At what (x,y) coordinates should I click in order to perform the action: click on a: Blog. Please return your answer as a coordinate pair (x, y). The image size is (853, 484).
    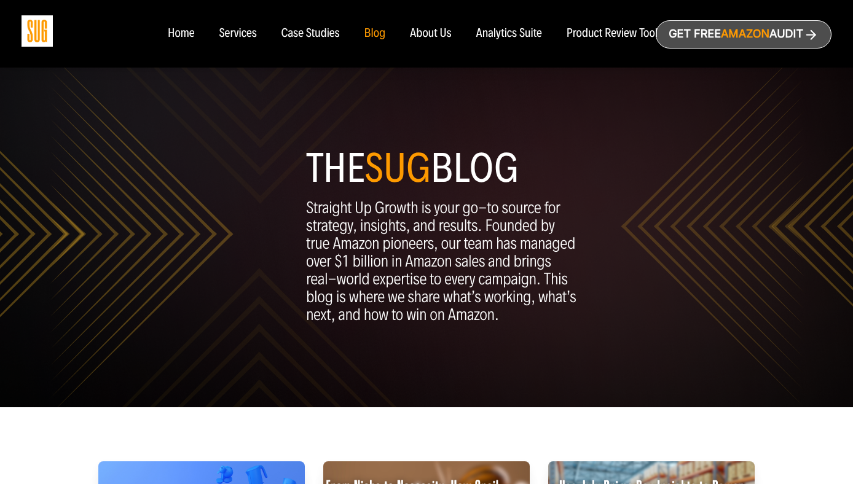
    Looking at the image, I should click on (375, 34).